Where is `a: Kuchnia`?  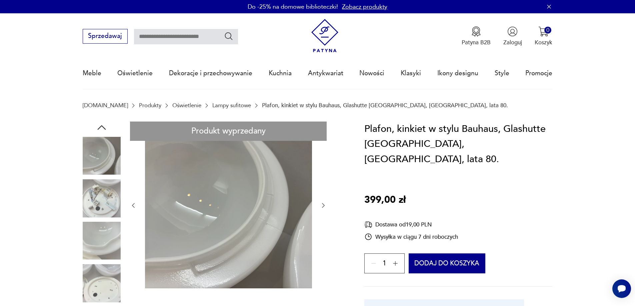
a: Kuchnia is located at coordinates (280, 73).